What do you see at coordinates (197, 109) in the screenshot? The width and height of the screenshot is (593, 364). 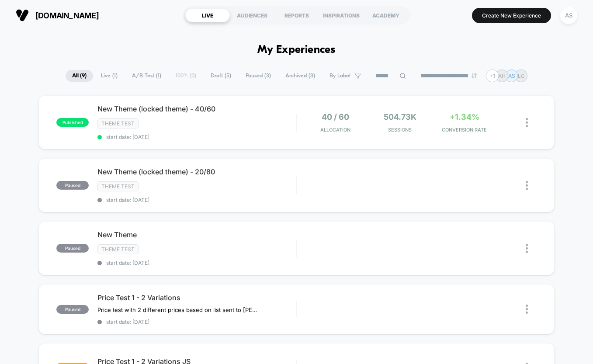 I see `span: New Theme (locked theme) - 40/60` at bounding box center [197, 109].